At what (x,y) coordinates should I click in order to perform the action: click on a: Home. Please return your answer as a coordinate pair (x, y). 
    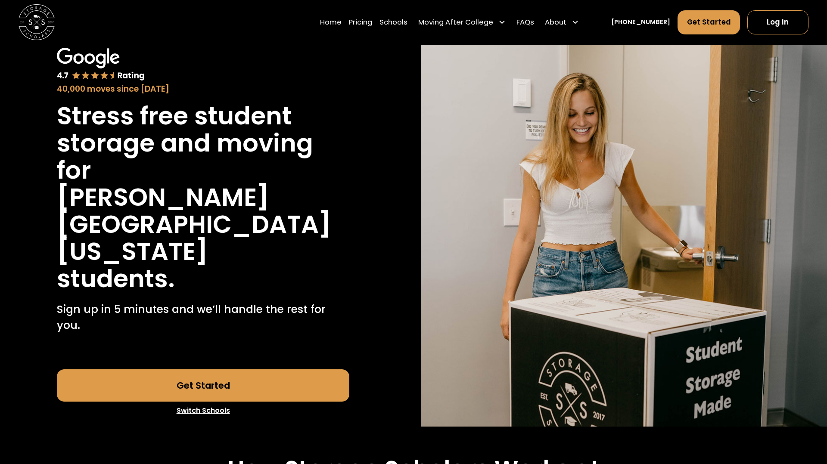
    Looking at the image, I should click on (331, 22).